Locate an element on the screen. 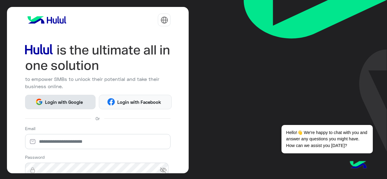  img: Google is located at coordinates (39, 102).